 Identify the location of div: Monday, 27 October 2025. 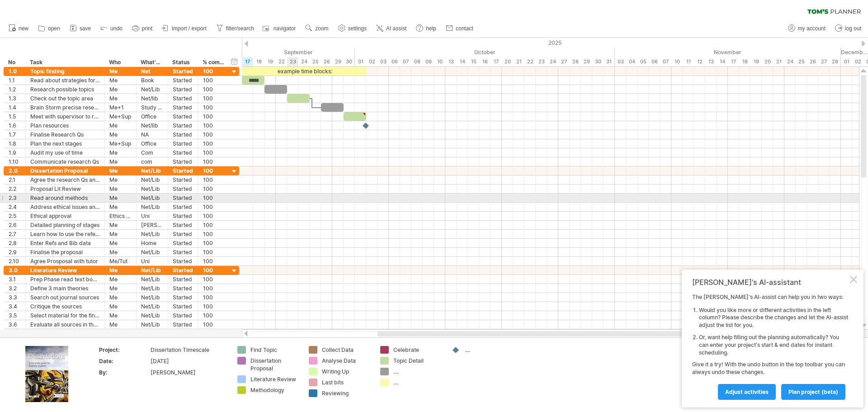
(564, 62).